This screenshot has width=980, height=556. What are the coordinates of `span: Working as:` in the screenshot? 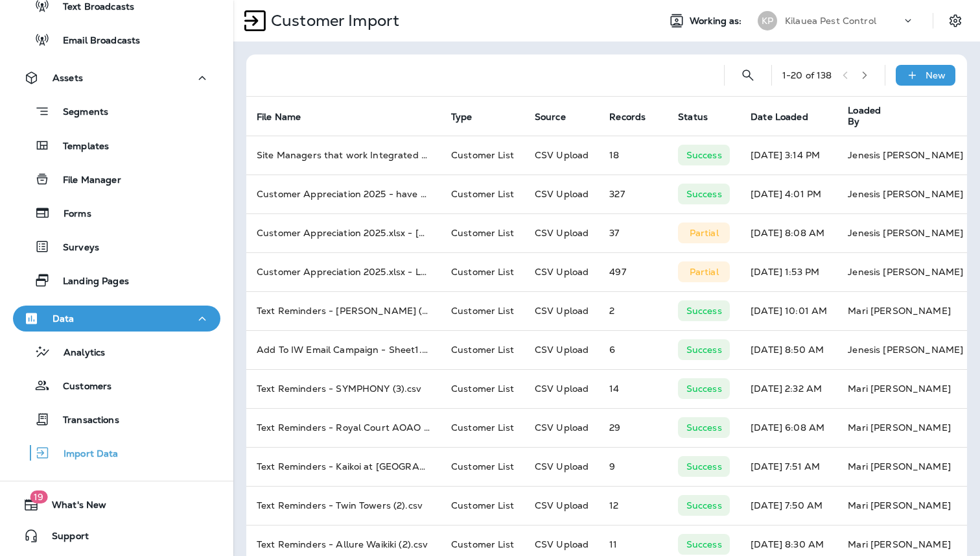 It's located at (717, 20).